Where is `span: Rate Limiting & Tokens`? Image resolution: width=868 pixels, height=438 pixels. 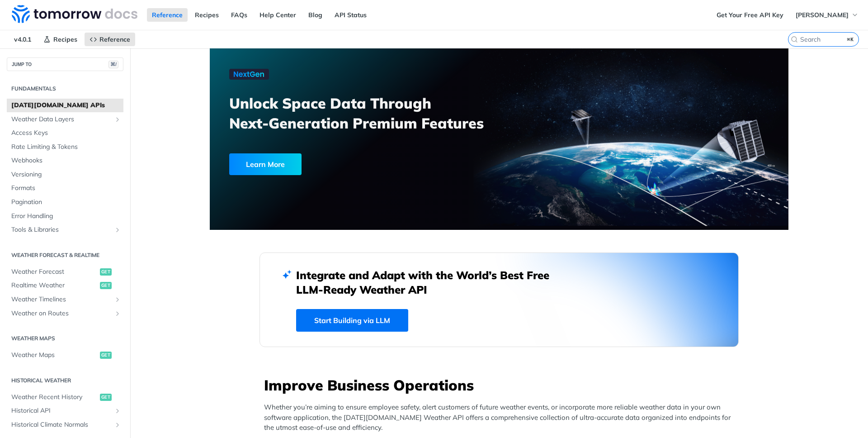
span: Rate Limiting & Tokens is located at coordinates (66, 147).